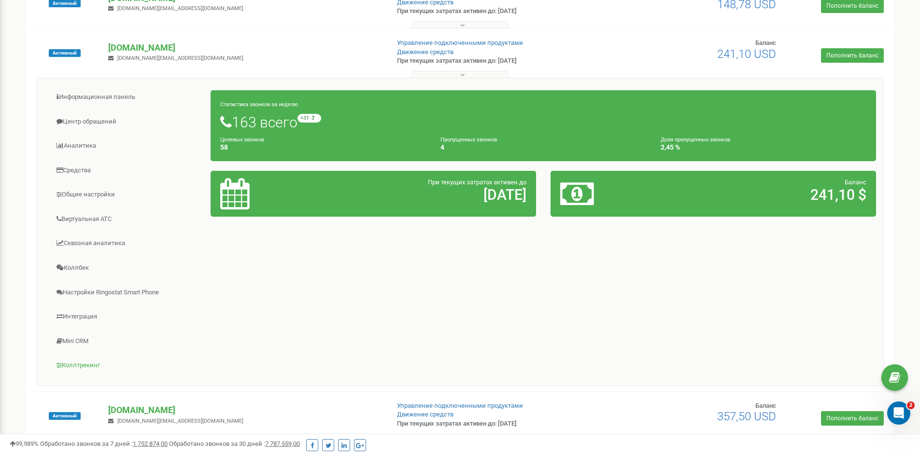  Describe the element at coordinates (910, 406) in the screenshot. I see `span: 2` at that location.